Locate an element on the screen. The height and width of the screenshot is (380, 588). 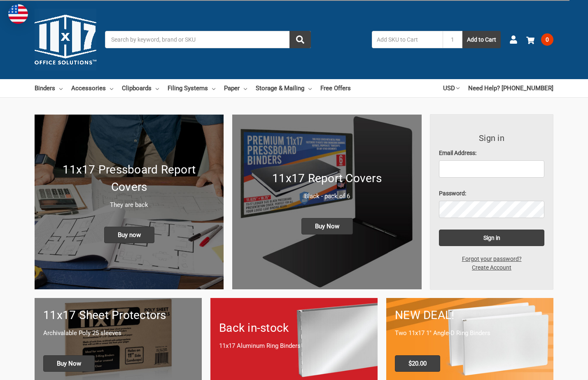
a: Binders is located at coordinates (49, 88).